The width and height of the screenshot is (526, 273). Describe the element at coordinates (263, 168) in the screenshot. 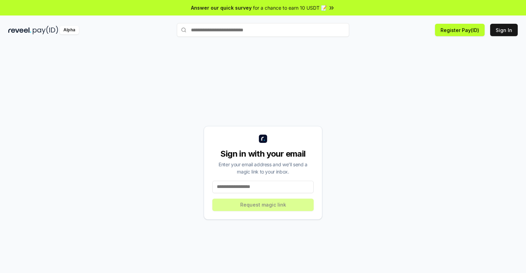

I see `div: Enter your email address and we’ll send a magic link to your inbox.` at that location.